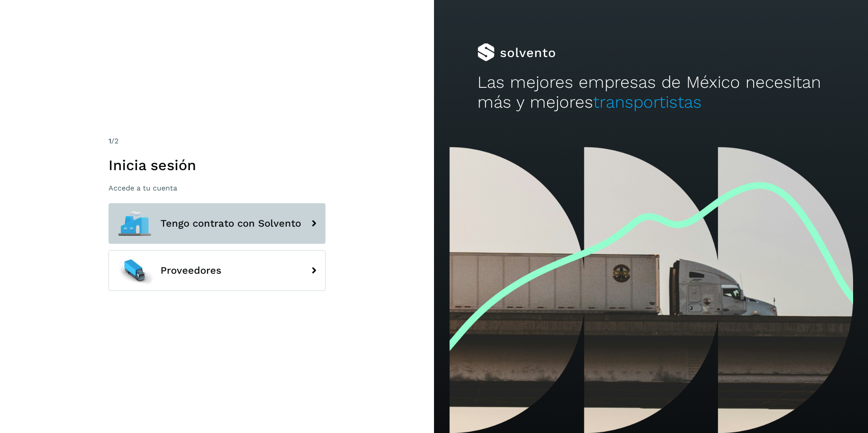 The image size is (868, 433). What do you see at coordinates (191, 271) in the screenshot?
I see `span: Proveedores` at bounding box center [191, 271].